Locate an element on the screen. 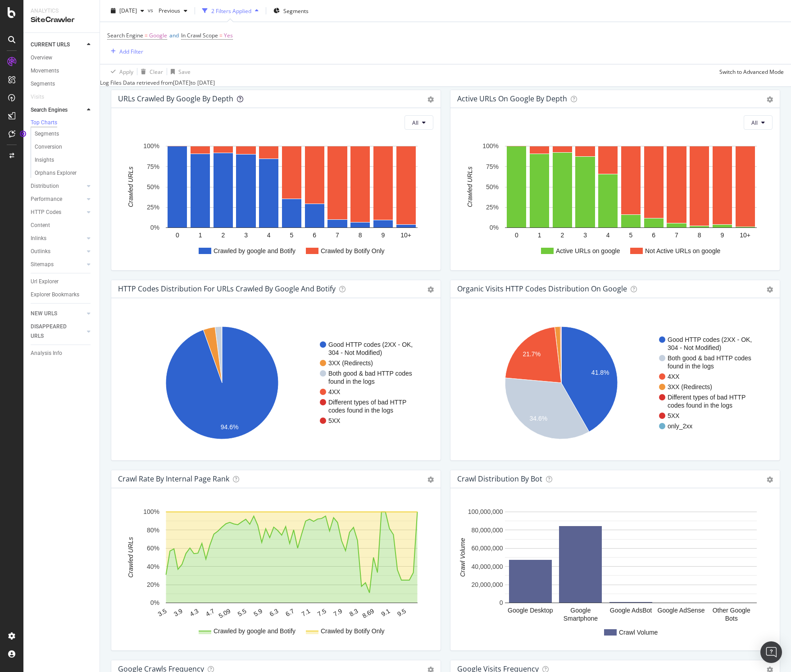 This screenshot has width=791, height=672. text: 5 is located at coordinates (631, 235).